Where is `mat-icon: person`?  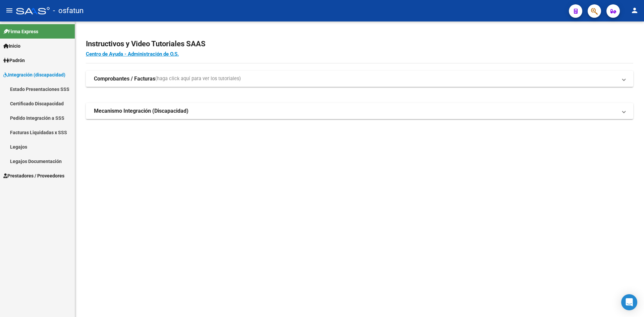
mat-icon: person is located at coordinates (635, 10).